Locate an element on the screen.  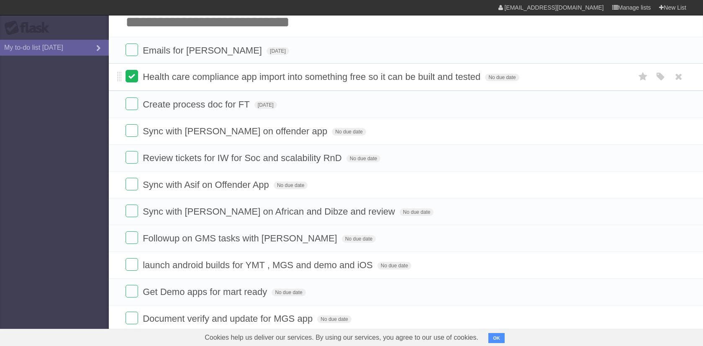
span: Sync with Asif on Offender App is located at coordinates (207, 185).